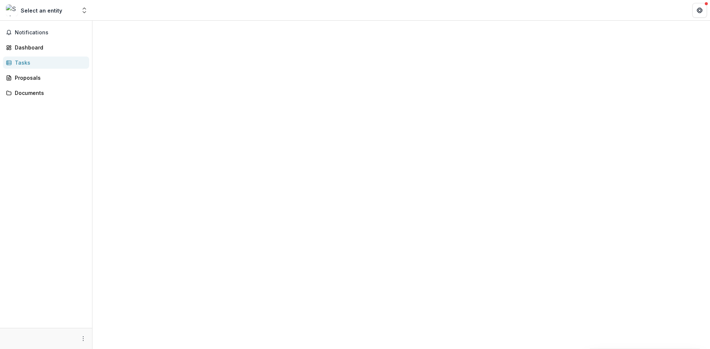 This screenshot has height=349, width=710. What do you see at coordinates (41, 10) in the screenshot?
I see `div: Select an entity` at bounding box center [41, 10].